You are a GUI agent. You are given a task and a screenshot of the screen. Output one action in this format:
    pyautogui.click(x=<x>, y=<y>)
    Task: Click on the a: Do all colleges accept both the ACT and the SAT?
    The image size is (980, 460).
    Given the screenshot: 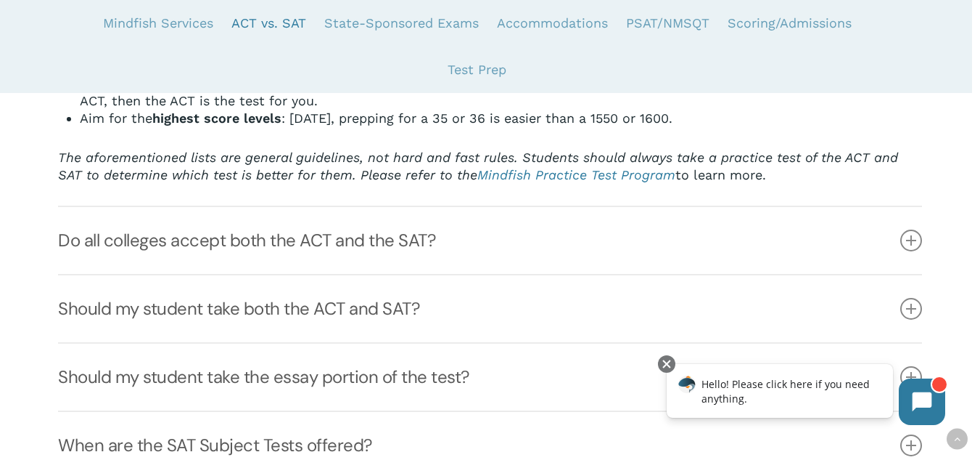 What is the action you would take?
    pyautogui.click(x=490, y=240)
    